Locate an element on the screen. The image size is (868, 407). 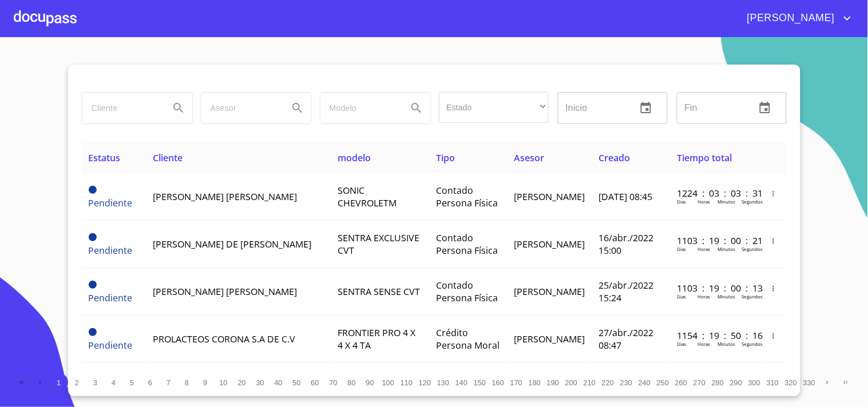
span: PROLACTEOS CORONA S.A DE C.V is located at coordinates (224, 339).